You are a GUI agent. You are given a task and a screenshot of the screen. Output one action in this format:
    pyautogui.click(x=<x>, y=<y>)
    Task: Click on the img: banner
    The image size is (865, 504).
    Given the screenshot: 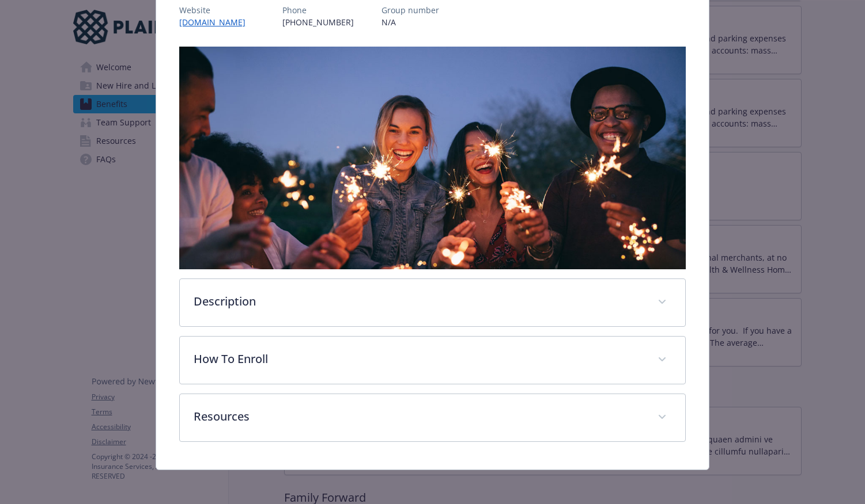 What is the action you would take?
    pyautogui.click(x=432, y=158)
    